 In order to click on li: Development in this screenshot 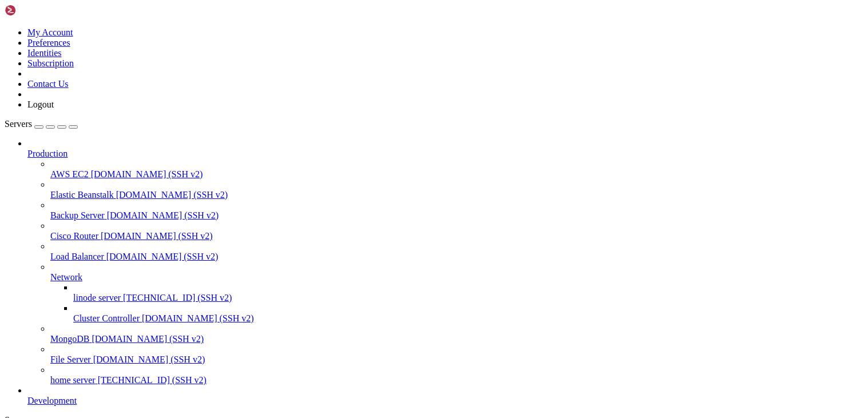, I will do `click(445, 396)`.